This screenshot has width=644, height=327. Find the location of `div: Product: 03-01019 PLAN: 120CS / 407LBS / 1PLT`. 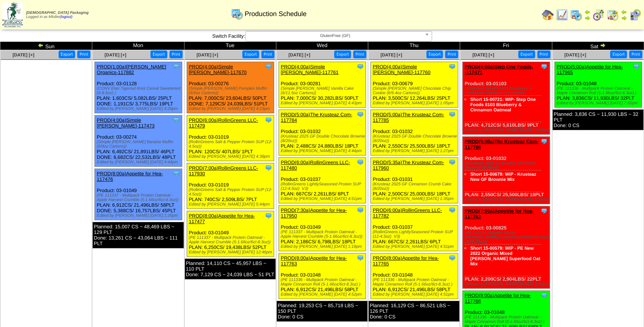

div: Product: 03-01019 PLAN: 120CS / 407LBS / 1PLT is located at coordinates (231, 138).